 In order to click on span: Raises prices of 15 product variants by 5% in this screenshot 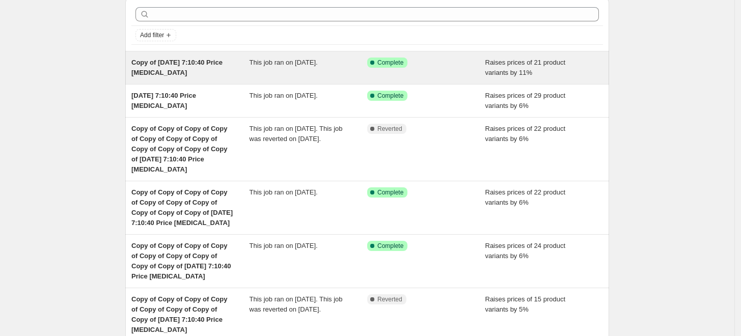, I will do `click(526, 304)`.